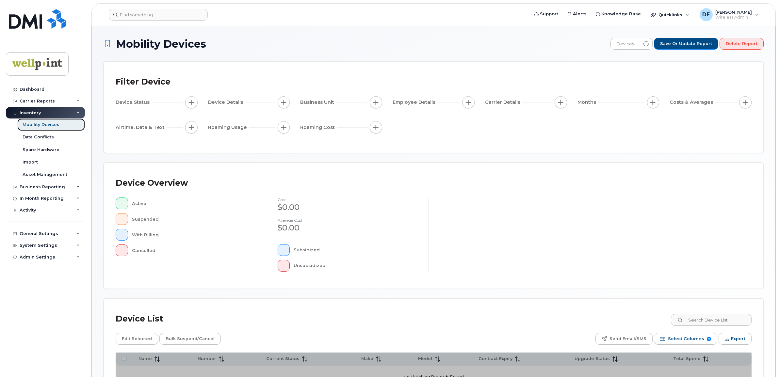  What do you see at coordinates (356, 266) in the screenshot?
I see `div: Unsubsidized` at bounding box center [356, 266].